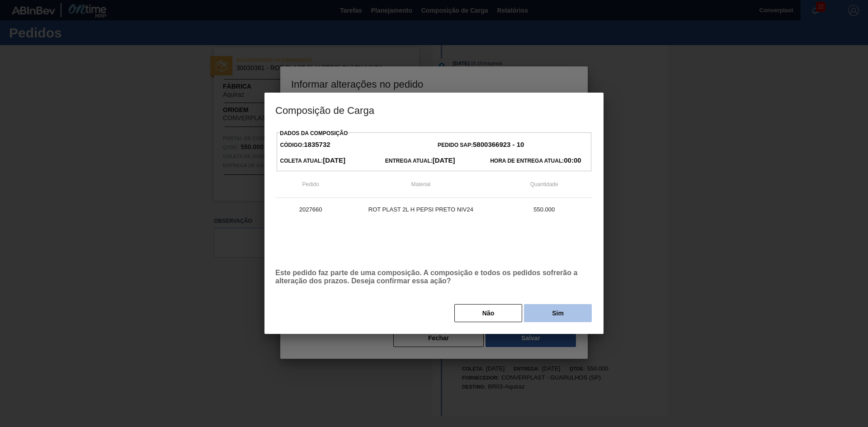  Describe the element at coordinates (314, 133) in the screenshot. I see `font: Dados da Composição` at that location.